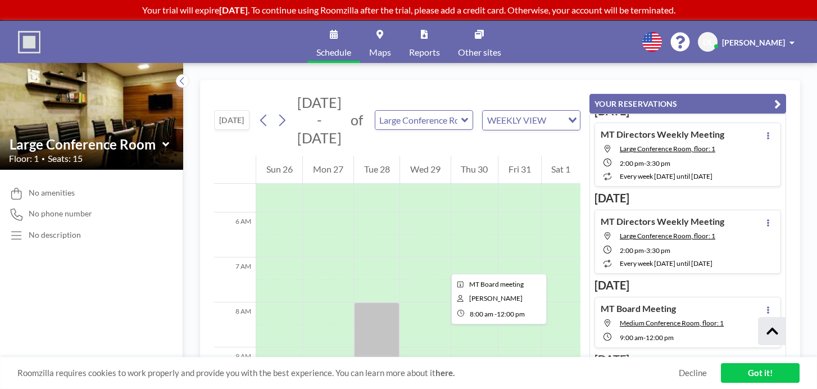  What do you see at coordinates (235, 235) in the screenshot?
I see `div: 6 AM` at bounding box center [235, 235].